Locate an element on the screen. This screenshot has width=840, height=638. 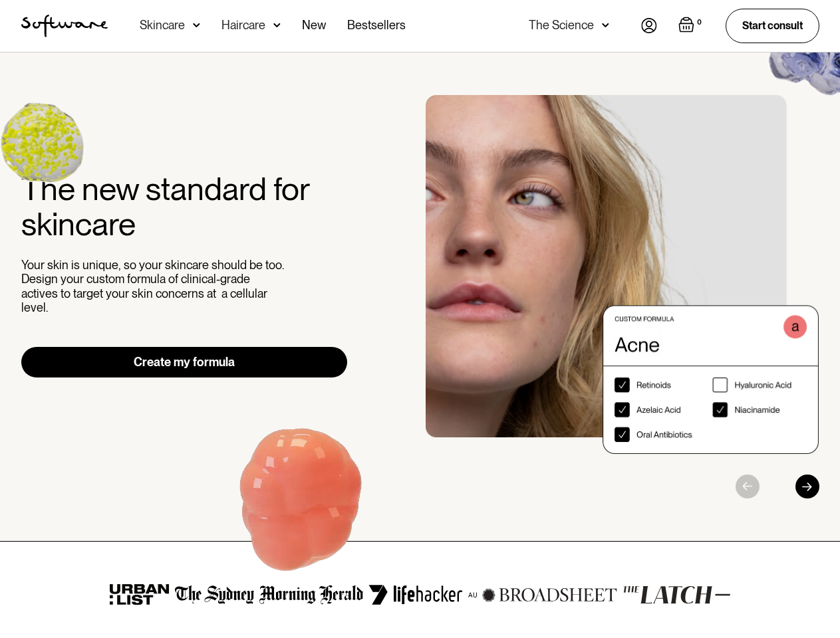
h2: The new standard for skincare is located at coordinates (184, 206).